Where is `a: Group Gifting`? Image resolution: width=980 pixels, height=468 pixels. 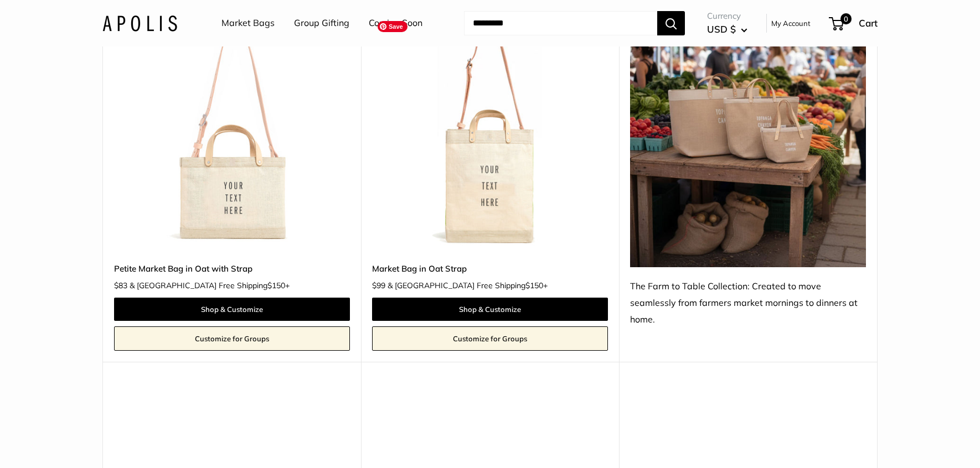 a: Group Gifting is located at coordinates (322, 24).